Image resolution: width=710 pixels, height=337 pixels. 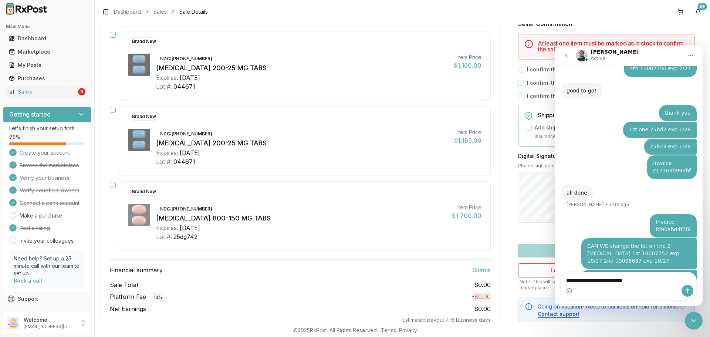 What do you see at coordinates (47, 312) in the screenshot?
I see `button: Feedback` at bounding box center [47, 312].